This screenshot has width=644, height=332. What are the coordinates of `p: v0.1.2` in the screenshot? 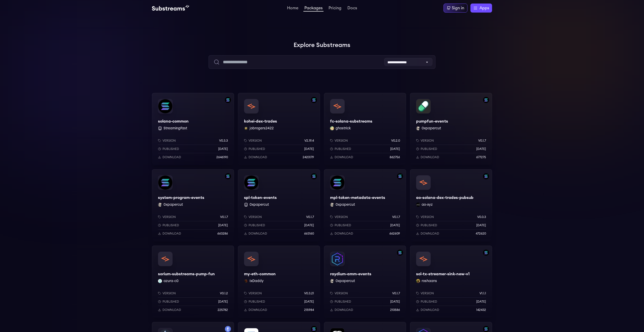 It's located at (224, 293).